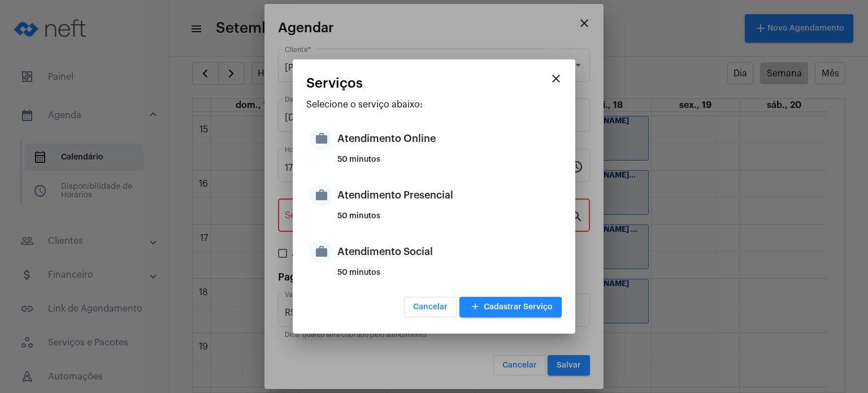 Image resolution: width=868 pixels, height=393 pixels. What do you see at coordinates (511, 307) in the screenshot?
I see `button: Cadastrar Serviço` at bounding box center [511, 307].